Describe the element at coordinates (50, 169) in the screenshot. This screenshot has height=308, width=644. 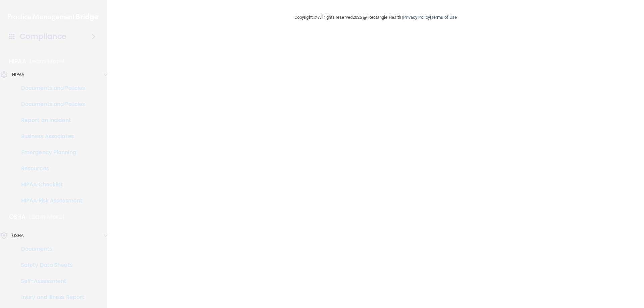
I see `p: Resources` at that location.